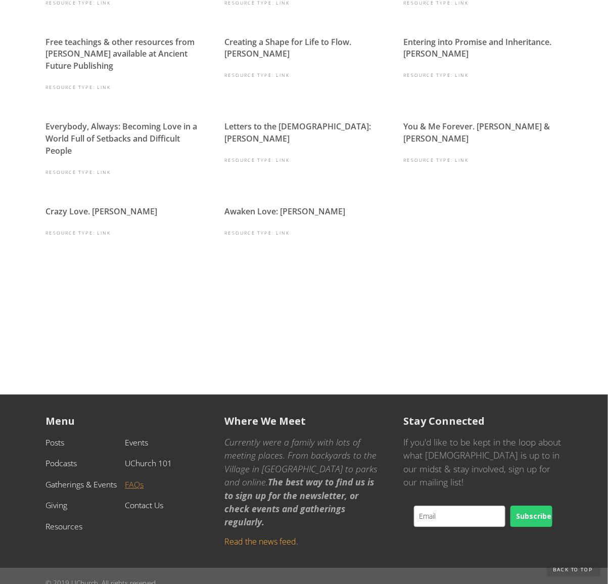  What do you see at coordinates (301, 462) in the screenshot?
I see `em: Currently were a family with lots of meeting places. From backyards to the Village in [GEOGRAPHIC...` at bounding box center [301, 462].